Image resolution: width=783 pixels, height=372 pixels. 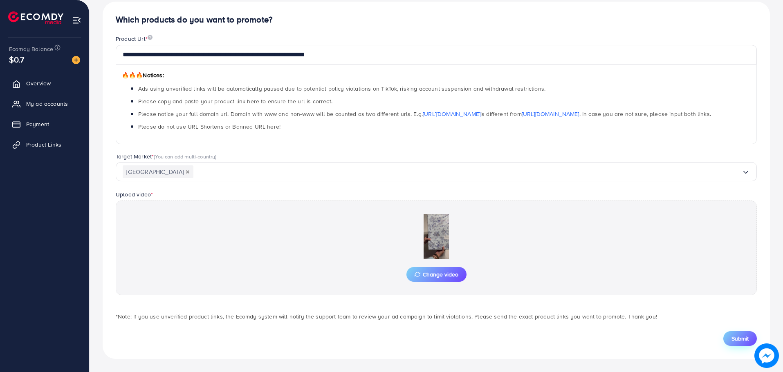 I want to click on button: Submit, so click(x=740, y=339).